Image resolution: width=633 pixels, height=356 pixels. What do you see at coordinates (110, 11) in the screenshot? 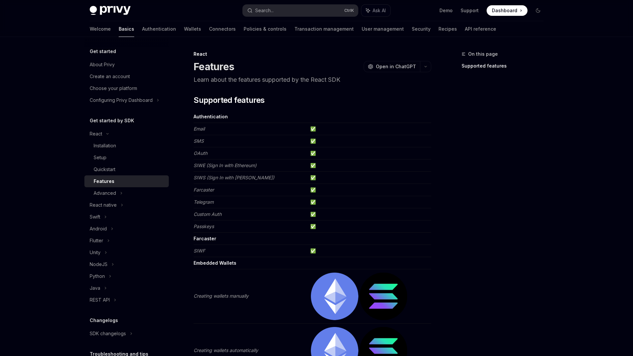
I see `img: dark logo` at bounding box center [110, 11].